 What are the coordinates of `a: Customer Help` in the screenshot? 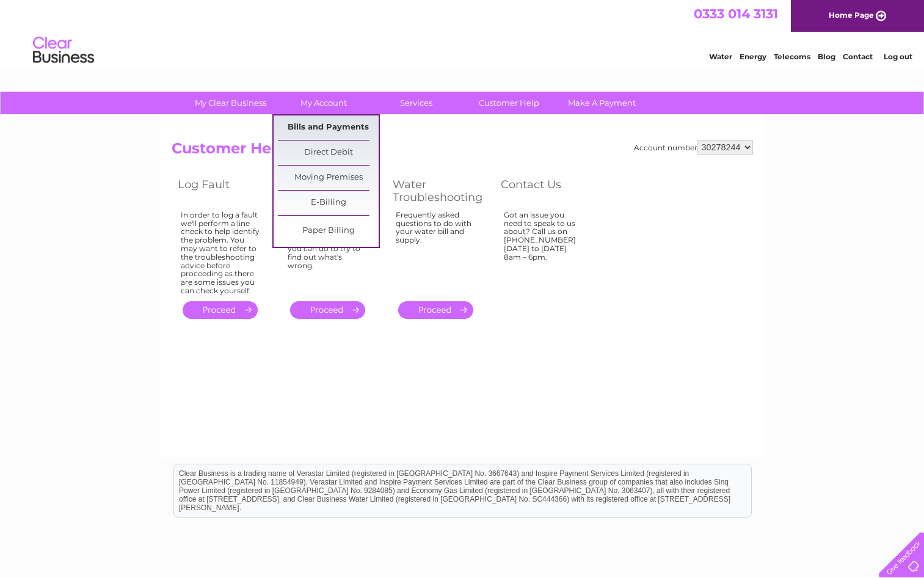 It's located at (508, 103).